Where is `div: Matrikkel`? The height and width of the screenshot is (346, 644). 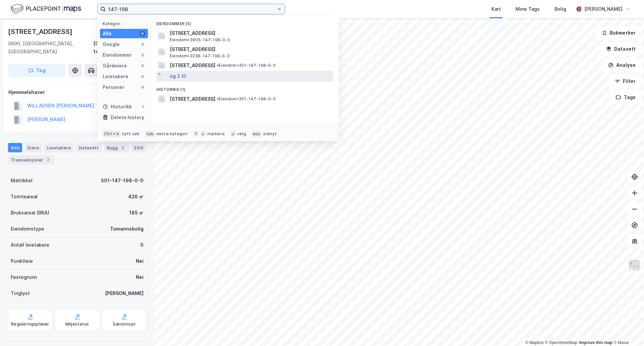 div: Matrikkel is located at coordinates (21, 181).